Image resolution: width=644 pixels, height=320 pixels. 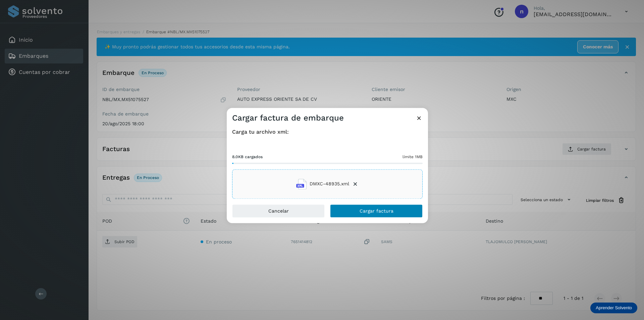 I want to click on span: Cargar factura, so click(x=376, y=211).